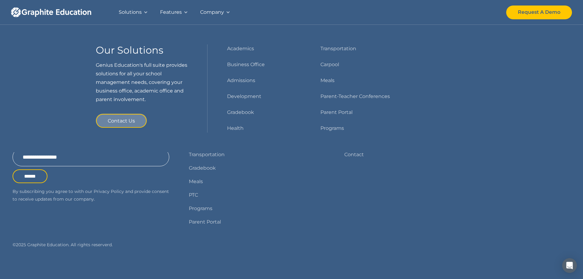 The height and width of the screenshot is (279, 583). I want to click on div: Solutions, so click(130, 12).